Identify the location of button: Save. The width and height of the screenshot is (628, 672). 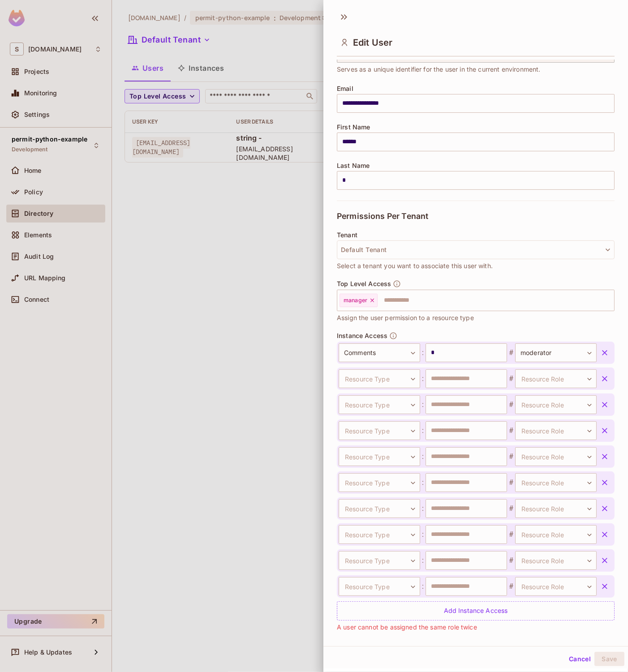
(609, 659).